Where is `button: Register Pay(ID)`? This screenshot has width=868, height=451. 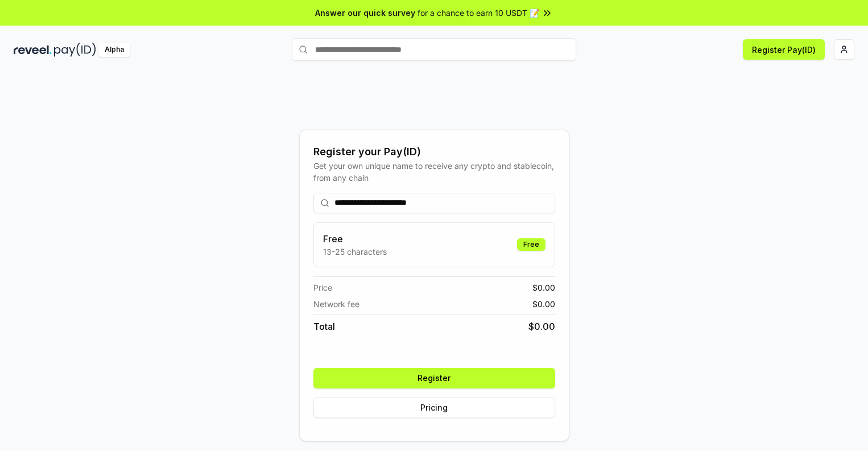
button: Register Pay(ID) is located at coordinates (783, 50).